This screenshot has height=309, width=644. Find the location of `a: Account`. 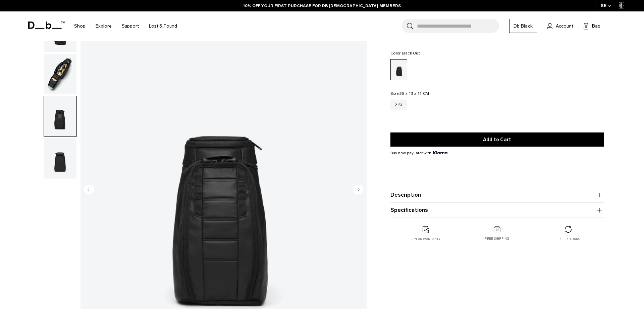

a: Account is located at coordinates (561, 25).